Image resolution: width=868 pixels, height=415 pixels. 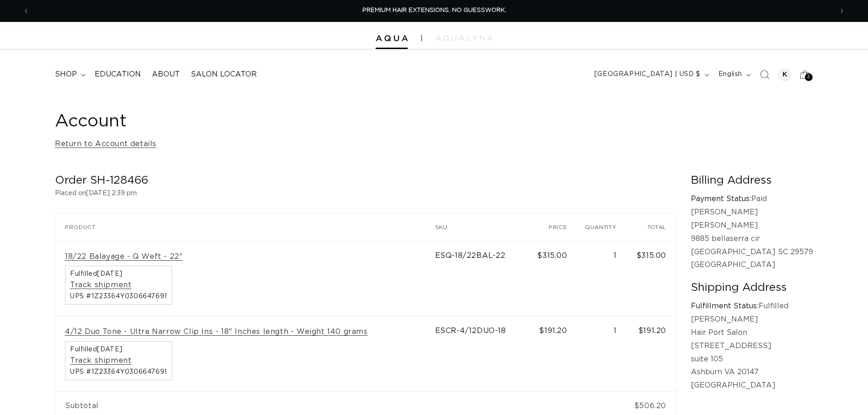 What do you see at coordinates (391, 38) in the screenshot?
I see `img: Aqua Hair Extensions` at bounding box center [391, 38].